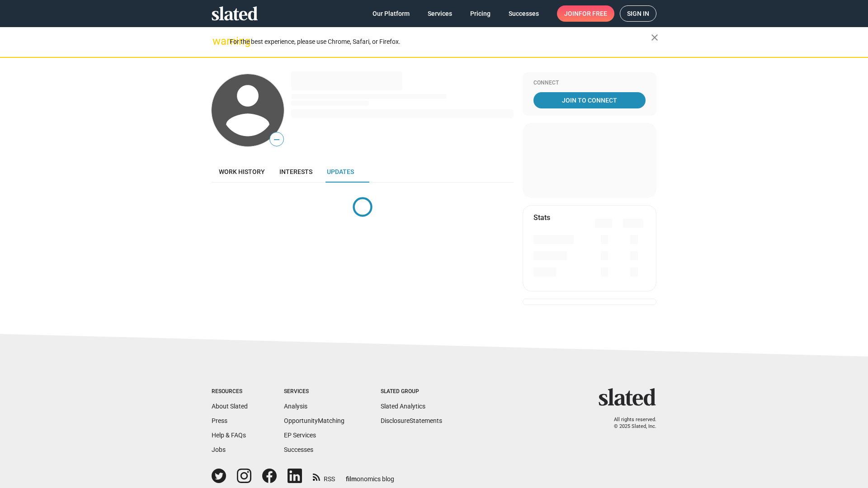 This screenshot has width=868, height=488. Describe the element at coordinates (229, 406) in the screenshot. I see `a: About Slated` at that location.